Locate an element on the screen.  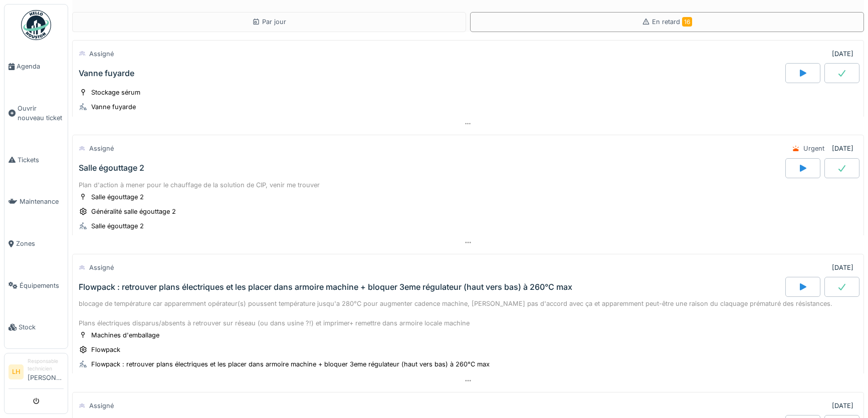
a: Équipements is located at coordinates (36, 286).